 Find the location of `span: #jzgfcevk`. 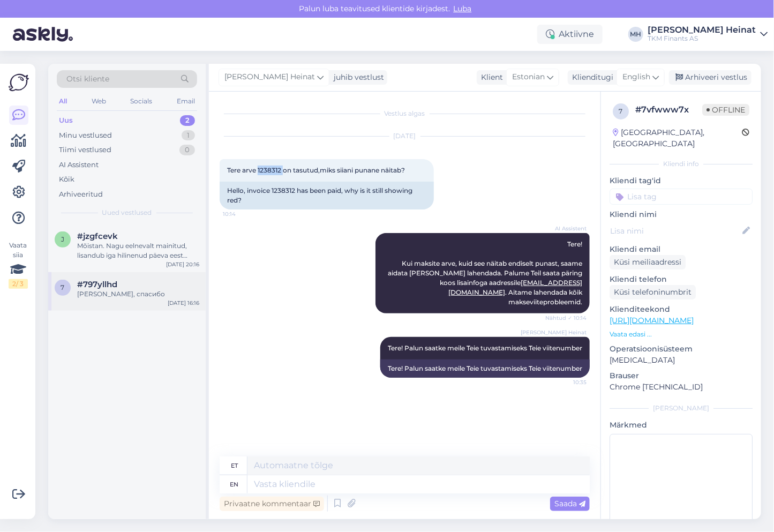

span: #jzgfcevk is located at coordinates (98, 237).